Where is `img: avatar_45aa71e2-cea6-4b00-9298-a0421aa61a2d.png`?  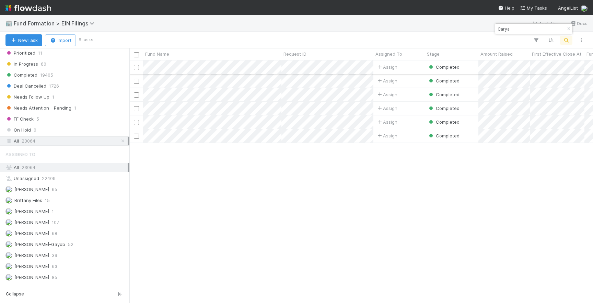
img: avatar_45aa71e2-cea6-4b00-9298-a0421aa61a2d.png is located at coordinates (9, 244).